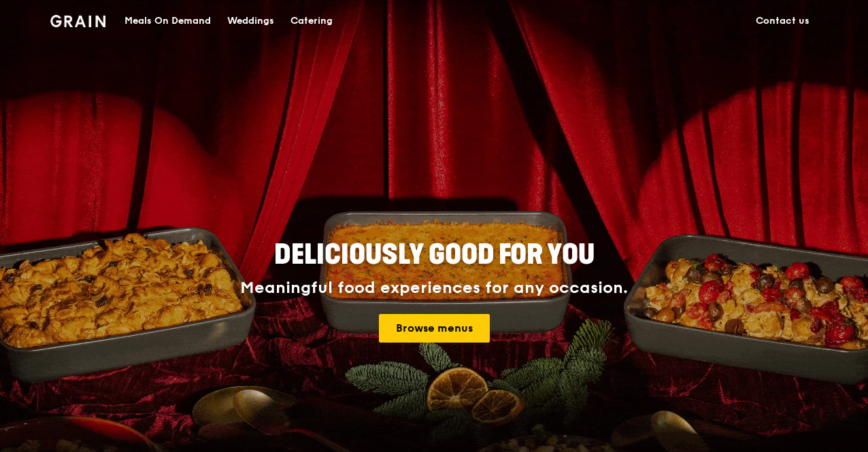  Describe the element at coordinates (434, 328) in the screenshot. I see `a: Browse menus` at that location.